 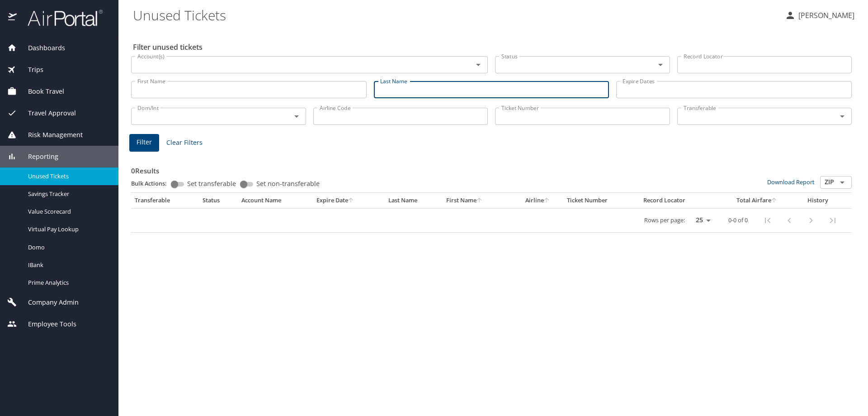 I want to click on h2: Filter unused tickets, so click(x=493, y=47).